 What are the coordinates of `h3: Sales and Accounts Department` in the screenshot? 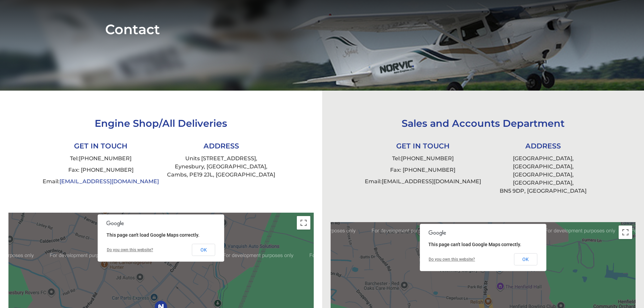 It's located at (483, 123).